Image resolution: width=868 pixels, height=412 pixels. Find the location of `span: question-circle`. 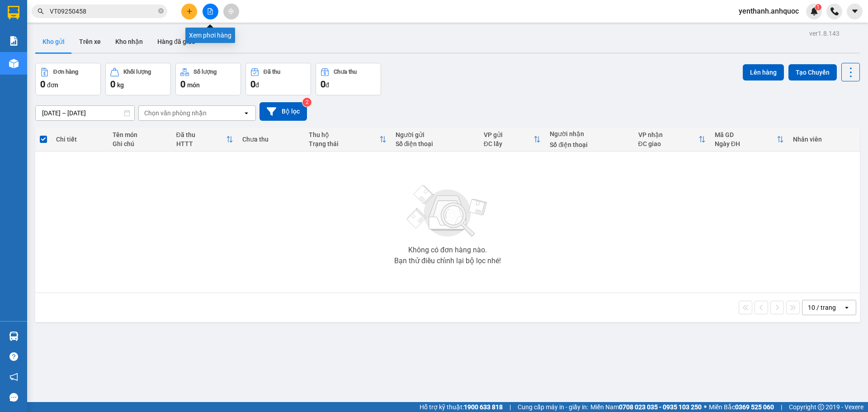

span: question-circle is located at coordinates (13, 356).